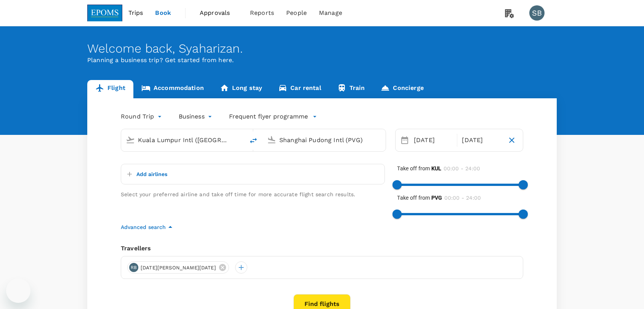 This screenshot has height=309, width=644. Describe the element at coordinates (262, 13) in the screenshot. I see `span: Reports` at that location.